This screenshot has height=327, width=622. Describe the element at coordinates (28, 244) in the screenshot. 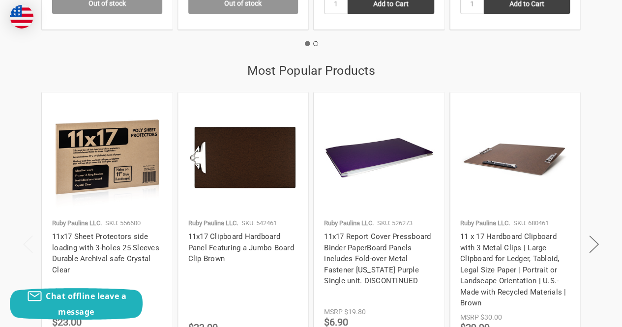

I see `button: Previous` at that location.